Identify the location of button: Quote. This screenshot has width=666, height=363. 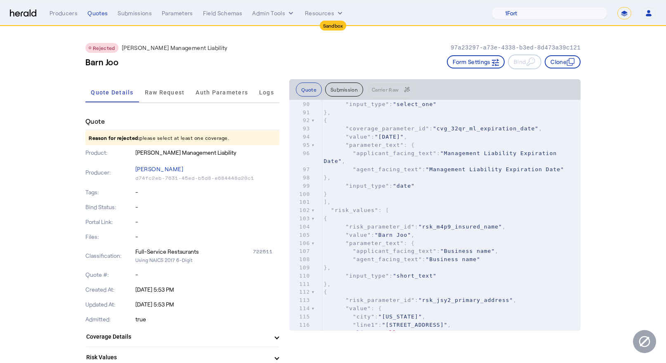
(309, 90).